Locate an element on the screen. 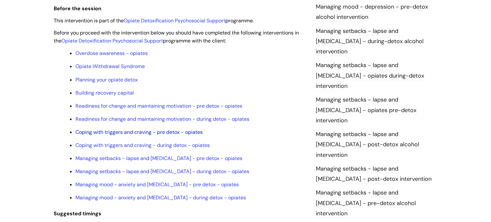  span: Suggested timings is located at coordinates (77, 214).